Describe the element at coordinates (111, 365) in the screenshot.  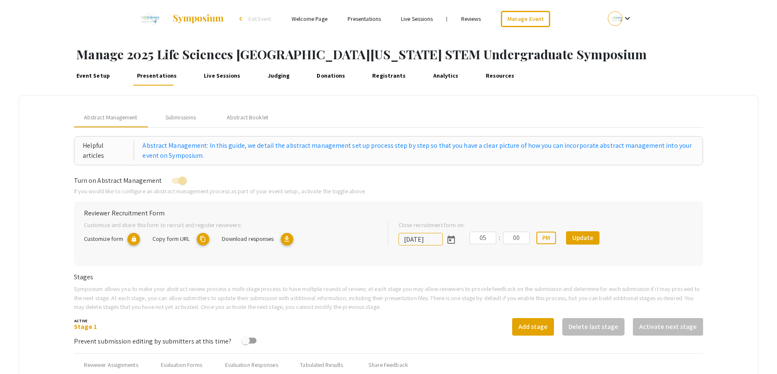
I see `div: Reviewer Assignments` at that location.